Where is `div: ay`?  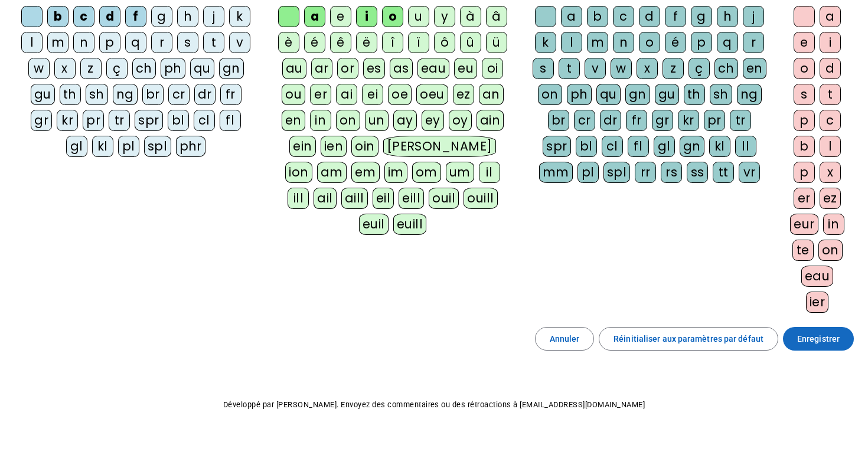 div: ay is located at coordinates (405, 120).